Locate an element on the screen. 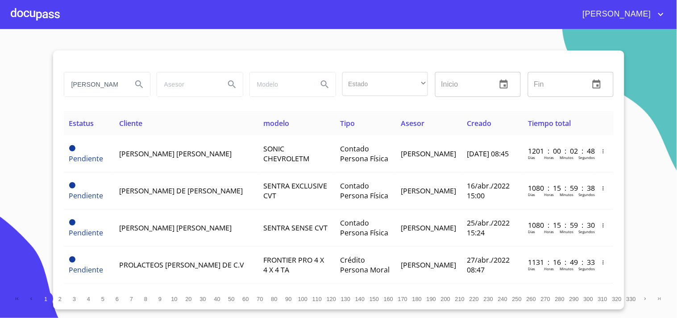 The image size is (677, 318). span: 260 is located at coordinates (531, 298).